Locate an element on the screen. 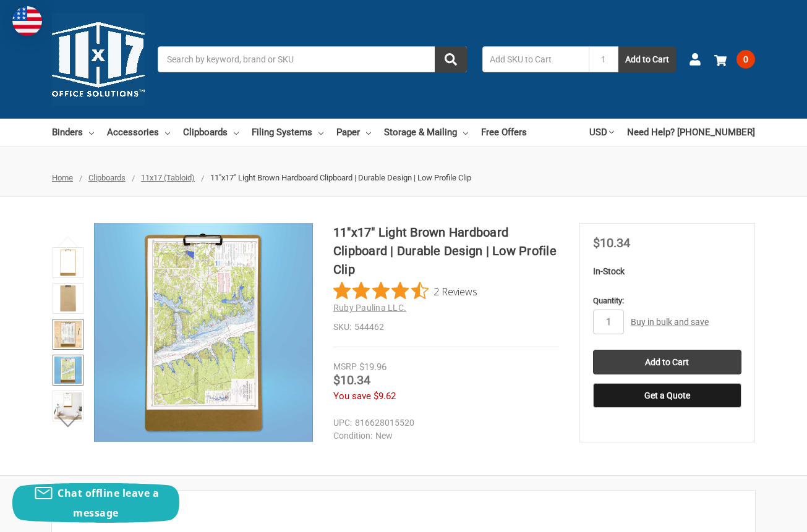  span: 11"x17" Light Brown Hardboard Clipboard | Durable Design | Low Profile Clip is located at coordinates (341, 177).